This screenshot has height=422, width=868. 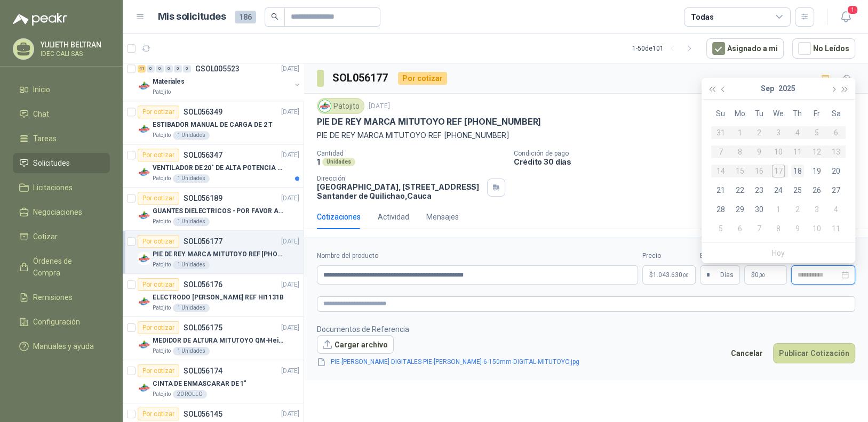 I want to click on td: 2025-09-23, so click(x=759, y=190).